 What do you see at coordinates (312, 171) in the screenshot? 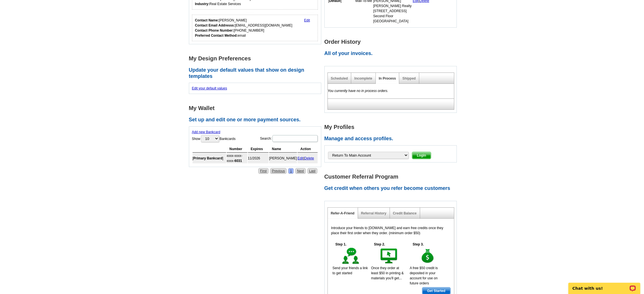
I see `a: Last` at bounding box center [312, 171].